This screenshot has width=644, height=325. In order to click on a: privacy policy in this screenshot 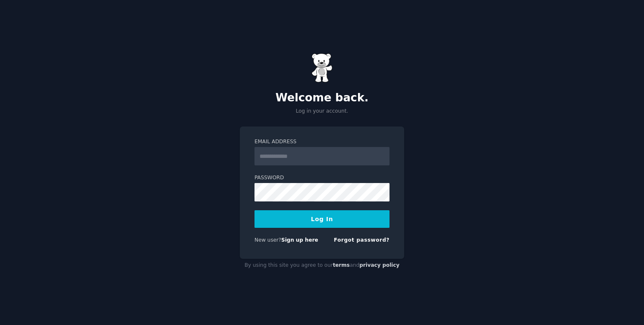, I will do `click(379, 265)`.